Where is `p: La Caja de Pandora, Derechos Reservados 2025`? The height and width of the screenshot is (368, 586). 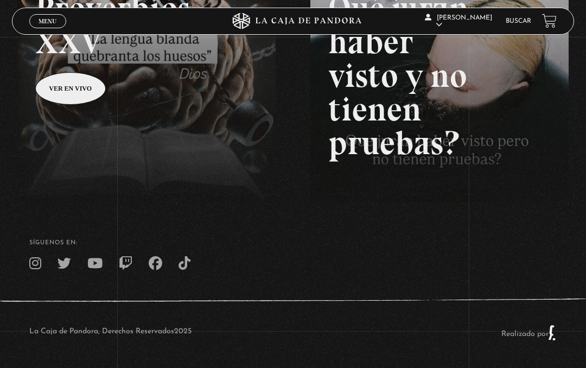
p: La Caja de Pandora, Derechos Reservados 2025 is located at coordinates (110, 333).